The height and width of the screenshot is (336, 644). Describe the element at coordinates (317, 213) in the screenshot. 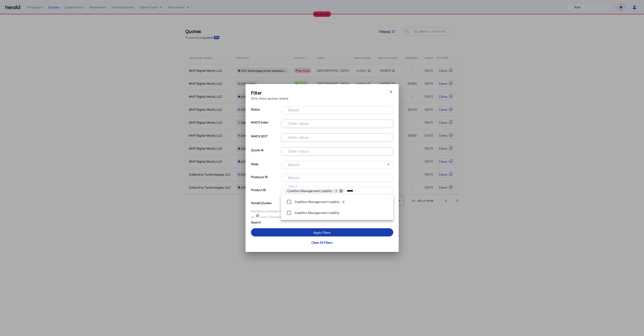

I see `label: Coalition Management Liability` at that location.